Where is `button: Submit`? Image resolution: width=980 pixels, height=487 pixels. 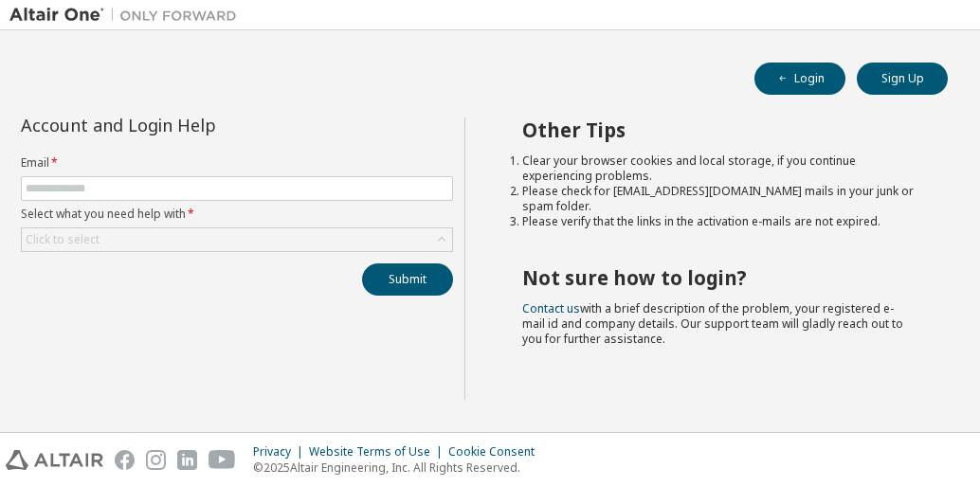 button: Submit is located at coordinates (408, 280).